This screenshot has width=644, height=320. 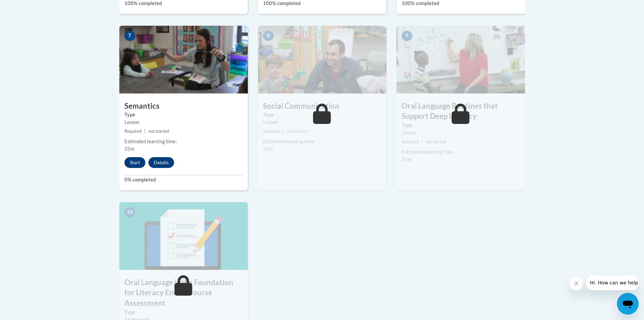 I want to click on span: 30m, so click(x=407, y=159).